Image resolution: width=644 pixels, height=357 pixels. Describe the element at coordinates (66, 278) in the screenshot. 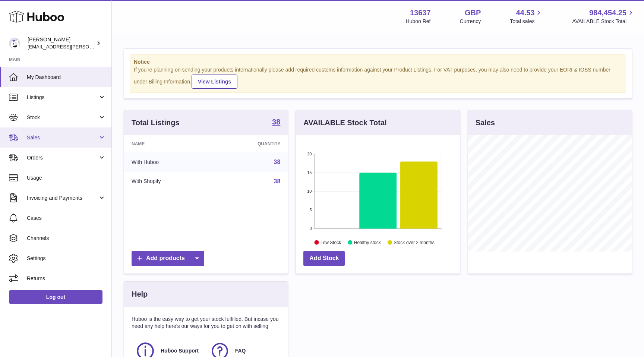

I see `span: Returns` at that location.